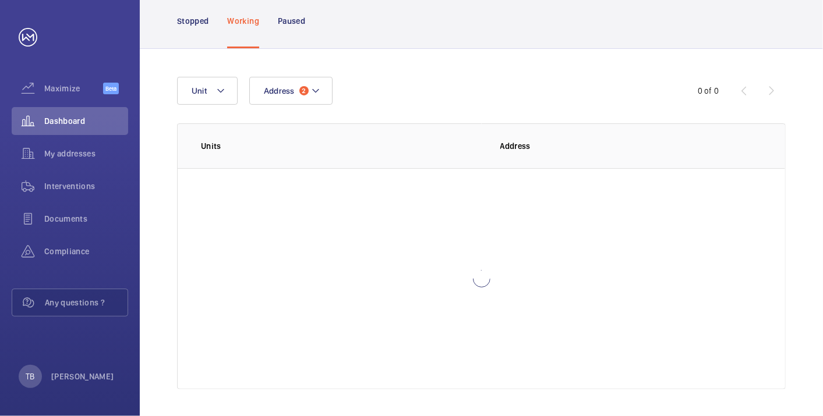  Describe the element at coordinates (631, 146) in the screenshot. I see `p: Address` at that location.